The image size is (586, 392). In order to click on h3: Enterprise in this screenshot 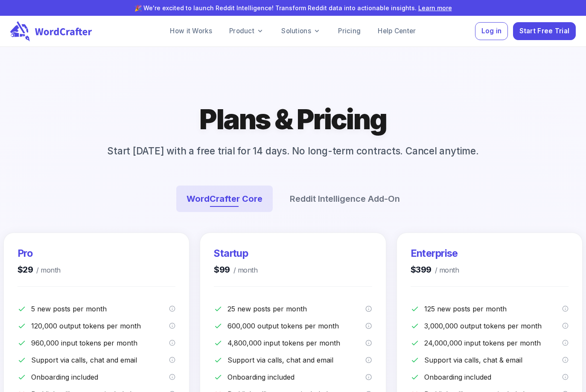, I will do `click(434, 253)`.